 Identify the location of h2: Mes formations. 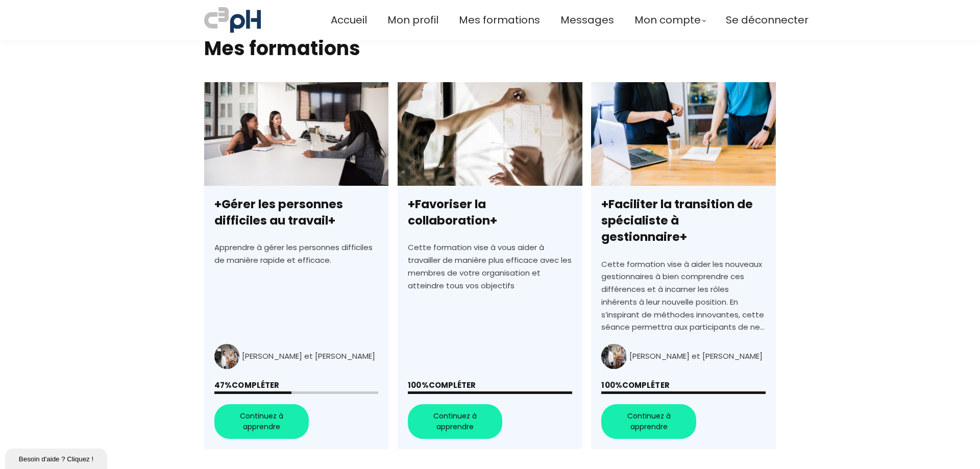
(490, 48).